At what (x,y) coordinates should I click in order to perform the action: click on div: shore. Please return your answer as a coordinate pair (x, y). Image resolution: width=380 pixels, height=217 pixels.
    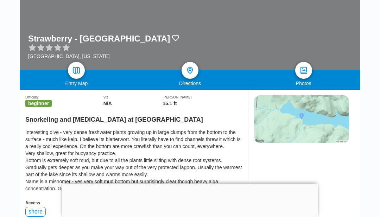
    Looking at the image, I should click on (36, 212).